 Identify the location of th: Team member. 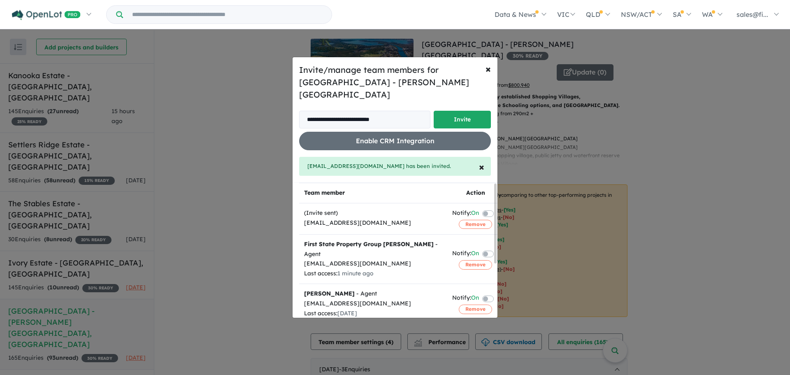
(373, 193).